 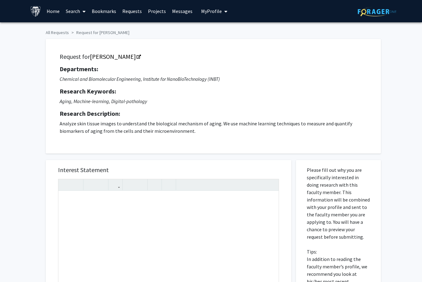 I want to click on h5: Request for, so click(x=213, y=57).